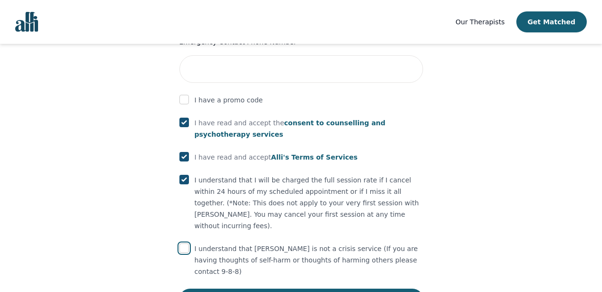  I want to click on p: I have read and accept the, so click(309, 128).